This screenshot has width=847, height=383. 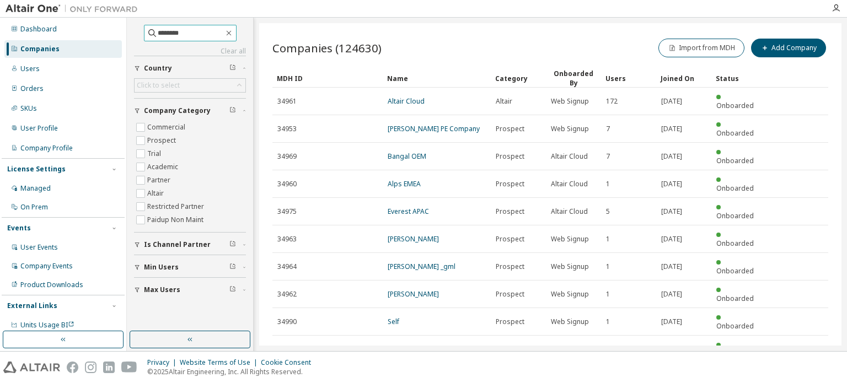 I want to click on span: Units Usage BI, so click(x=47, y=325).